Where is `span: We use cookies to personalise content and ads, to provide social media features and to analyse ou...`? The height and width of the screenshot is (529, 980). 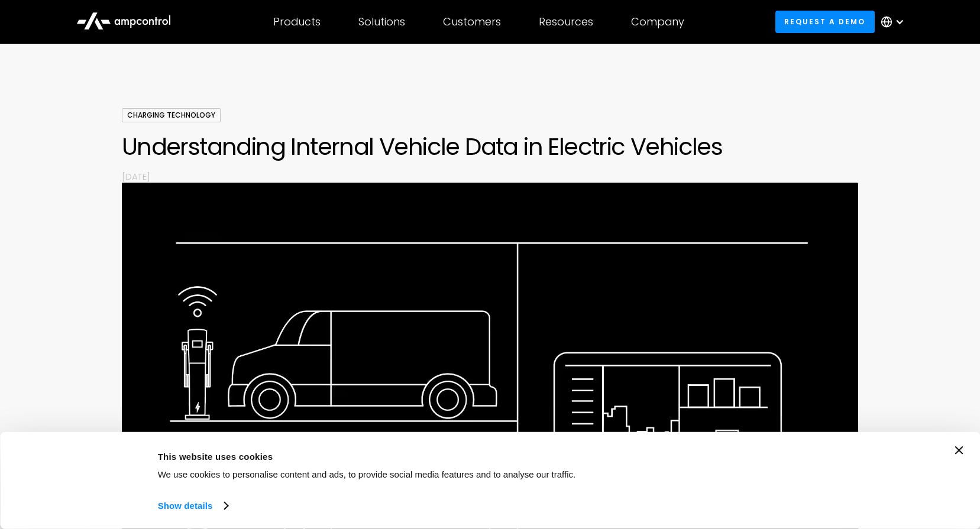 span: We use cookies to personalise content and ads, to provide social media features and to analyse ou... is located at coordinates (367, 474).